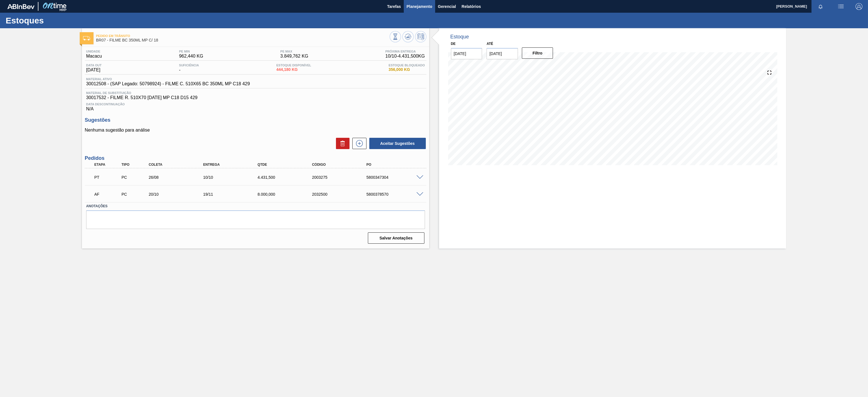 Image resolution: width=868 pixels, height=397 pixels. Describe the element at coordinates (233, 194) in the screenshot. I see `div: 19/11/2025` at that location.